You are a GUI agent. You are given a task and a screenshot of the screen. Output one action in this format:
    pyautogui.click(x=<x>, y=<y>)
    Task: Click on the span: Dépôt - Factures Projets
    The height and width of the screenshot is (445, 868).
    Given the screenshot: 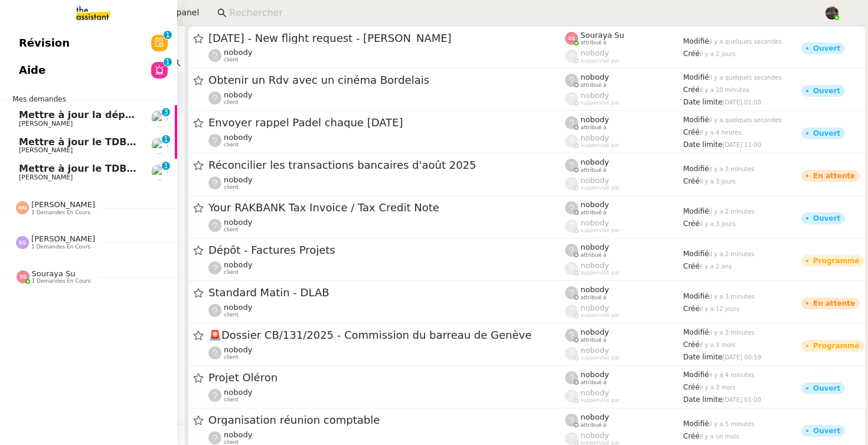 What is the action you would take?
    pyautogui.click(x=387, y=250)
    